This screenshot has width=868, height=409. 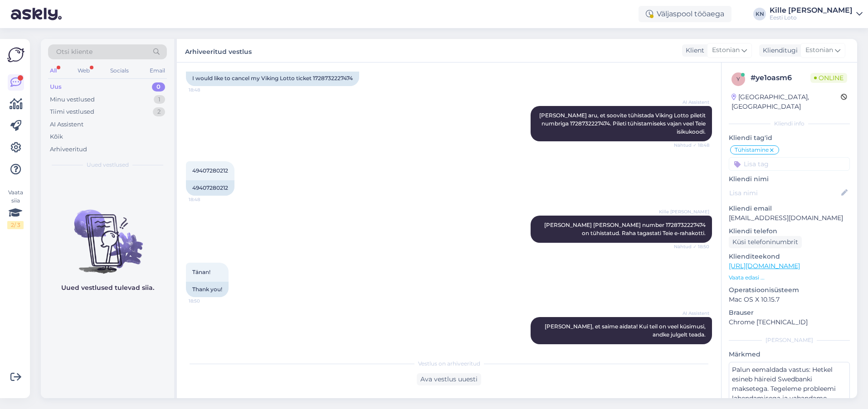 I want to click on div: Email, so click(x=157, y=71).